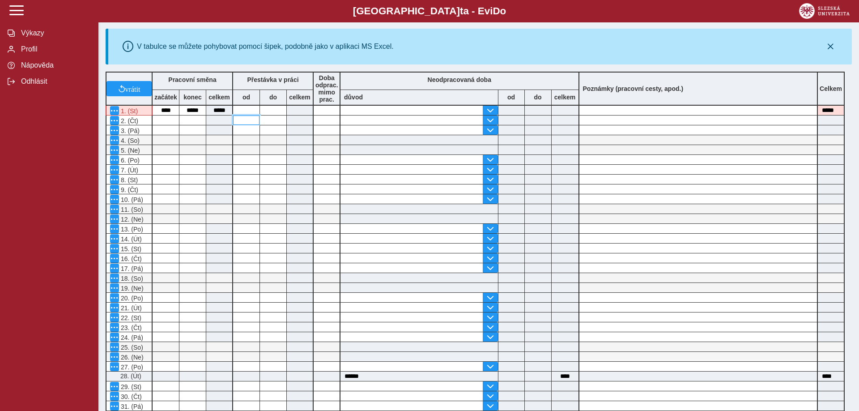 The height and width of the screenshot is (411, 859). Describe the element at coordinates (273, 80) in the screenshot. I see `b: Přestávka v práci` at that location.